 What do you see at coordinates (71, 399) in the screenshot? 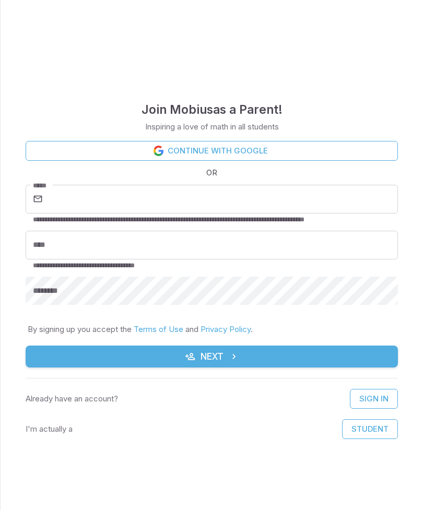
I see `p: Already have an account?` at bounding box center [71, 399].